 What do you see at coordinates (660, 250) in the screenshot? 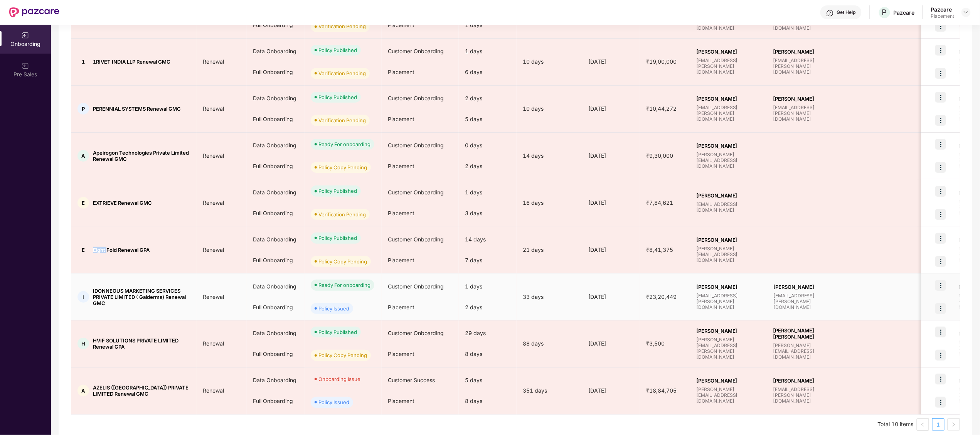
I see `span: ₹8,41,375` at bounding box center [660, 250].